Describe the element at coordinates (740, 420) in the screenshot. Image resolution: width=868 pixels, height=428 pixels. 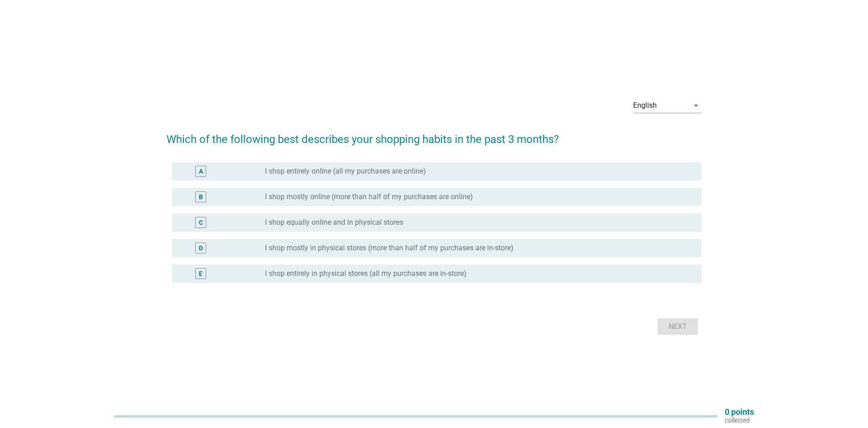
I see `p: collected` at that location.